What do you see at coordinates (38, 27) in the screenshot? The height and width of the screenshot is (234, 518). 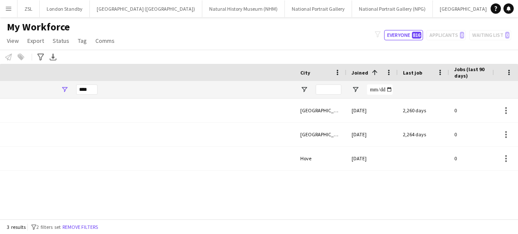 I see `span: My Workforce` at bounding box center [38, 27].